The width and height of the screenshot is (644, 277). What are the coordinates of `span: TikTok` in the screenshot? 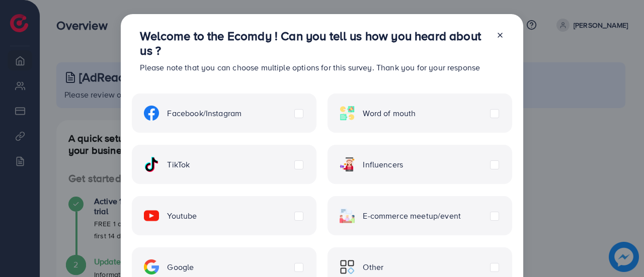 It's located at (178, 164).